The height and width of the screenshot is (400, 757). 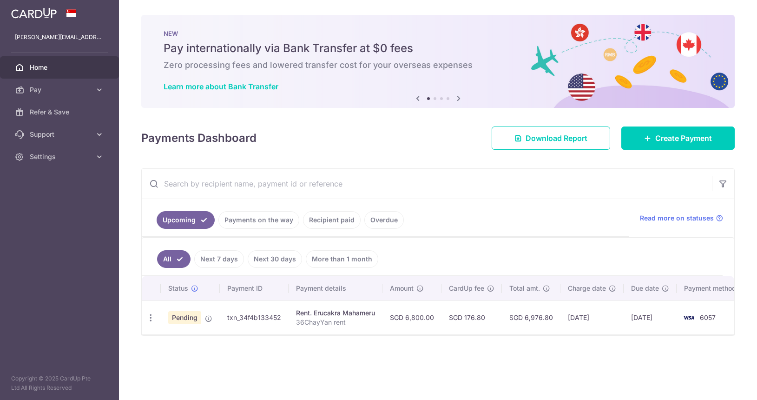 What do you see at coordinates (60, 67) in the screenshot?
I see `span: Home` at bounding box center [60, 67].